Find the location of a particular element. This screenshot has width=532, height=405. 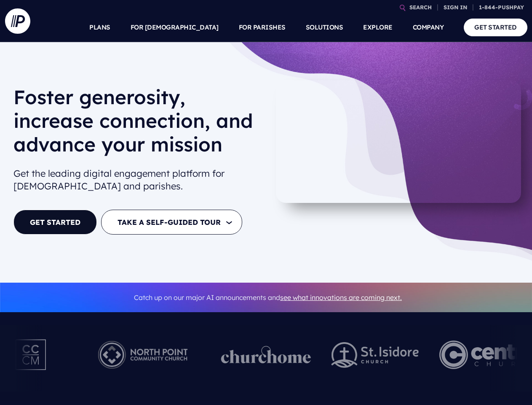

img: pp_logos_1 is located at coordinates (266, 355).